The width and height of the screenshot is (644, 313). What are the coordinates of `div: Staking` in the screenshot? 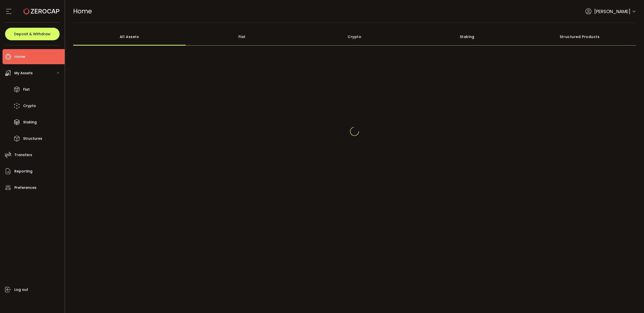 It's located at (467, 37).